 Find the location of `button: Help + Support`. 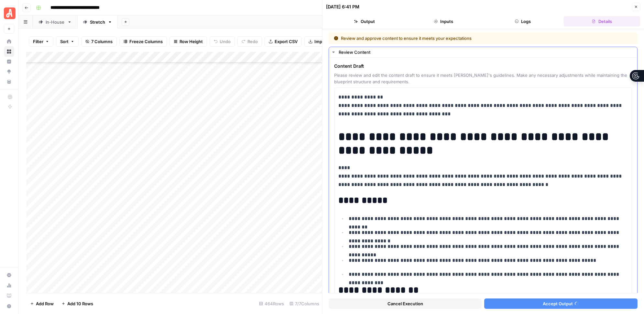

button: Help + Support is located at coordinates (9, 306).